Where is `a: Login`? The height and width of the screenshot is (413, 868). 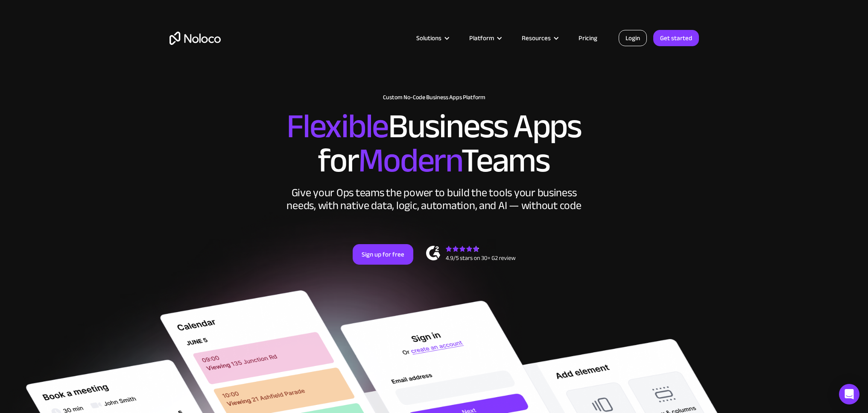
a: Login is located at coordinates (633, 38).